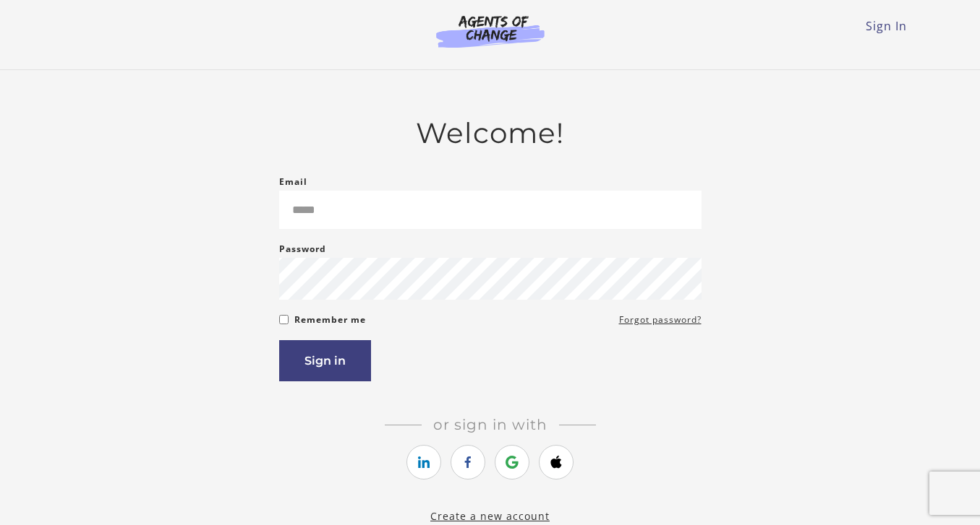 This screenshot has height=525, width=980. Describe the element at coordinates (556, 462) in the screenshot. I see `a: https://courses.thinkific.com/users/auth/apple?ss%5Breferral%5D=&ss%5Buser_return_to%5D=%2F&ss%5B...` at that location.